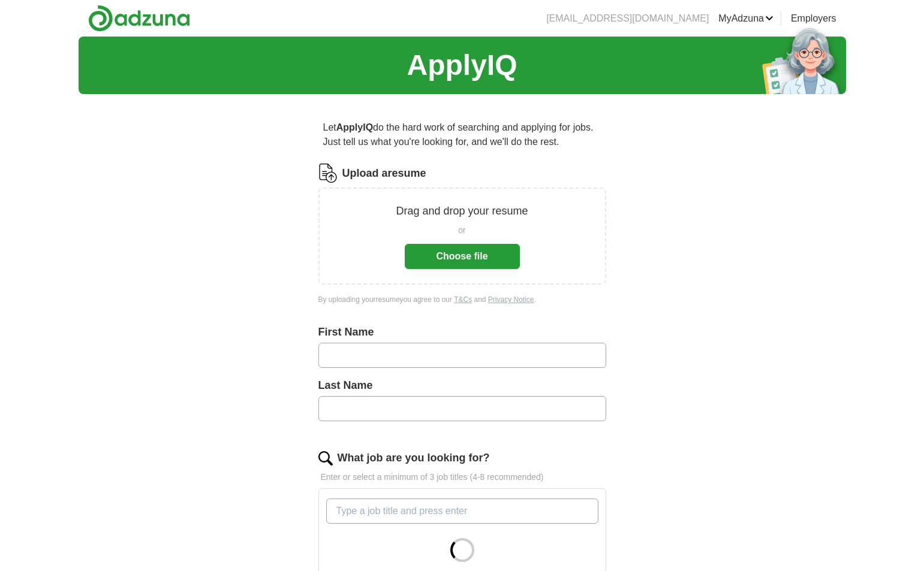  I want to click on span: or, so click(462, 230).